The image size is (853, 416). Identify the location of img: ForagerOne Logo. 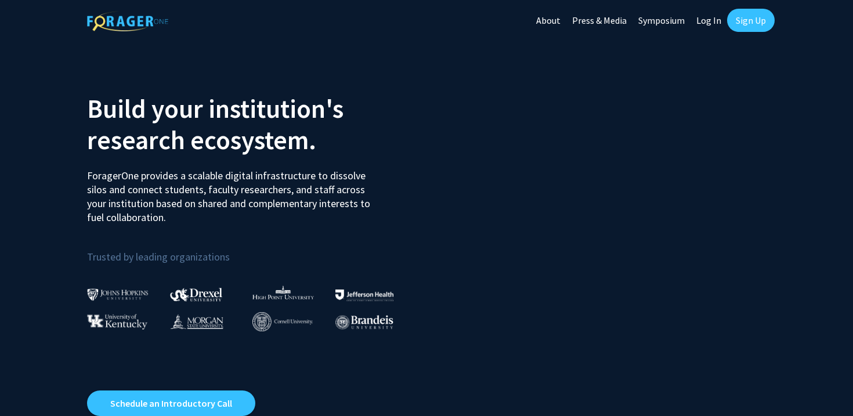
(128, 21).